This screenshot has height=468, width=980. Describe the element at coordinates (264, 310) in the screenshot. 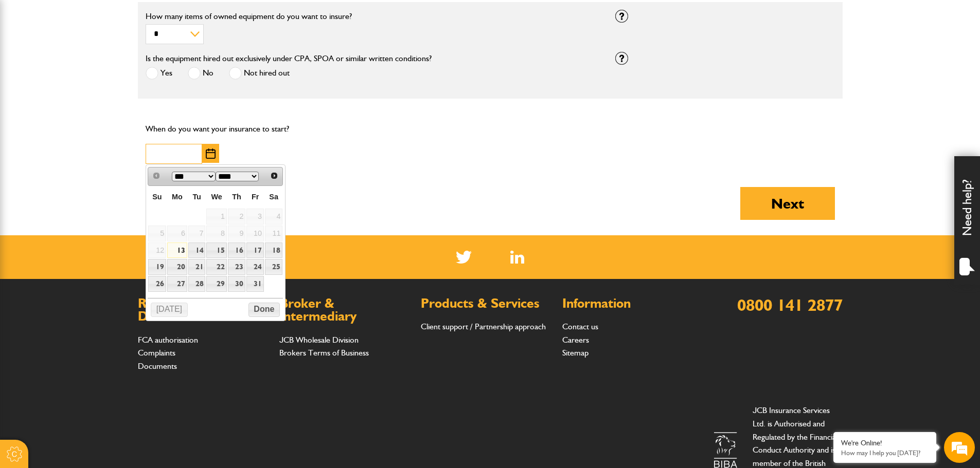

I see `button: Done` at that location.